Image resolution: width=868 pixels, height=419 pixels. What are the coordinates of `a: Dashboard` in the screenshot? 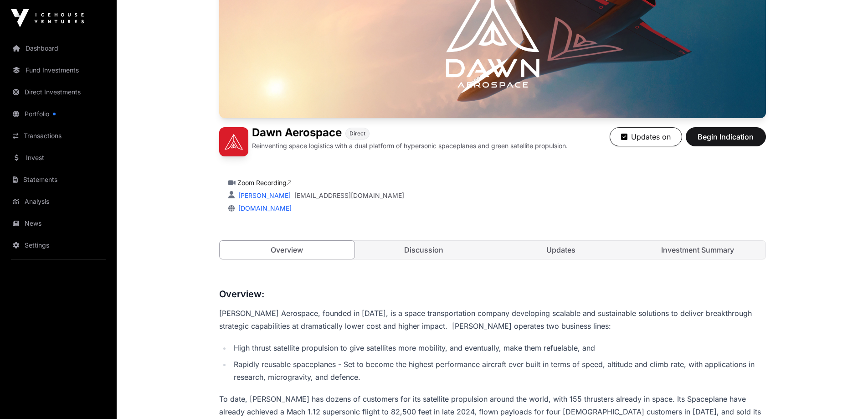 It's located at (58, 48).